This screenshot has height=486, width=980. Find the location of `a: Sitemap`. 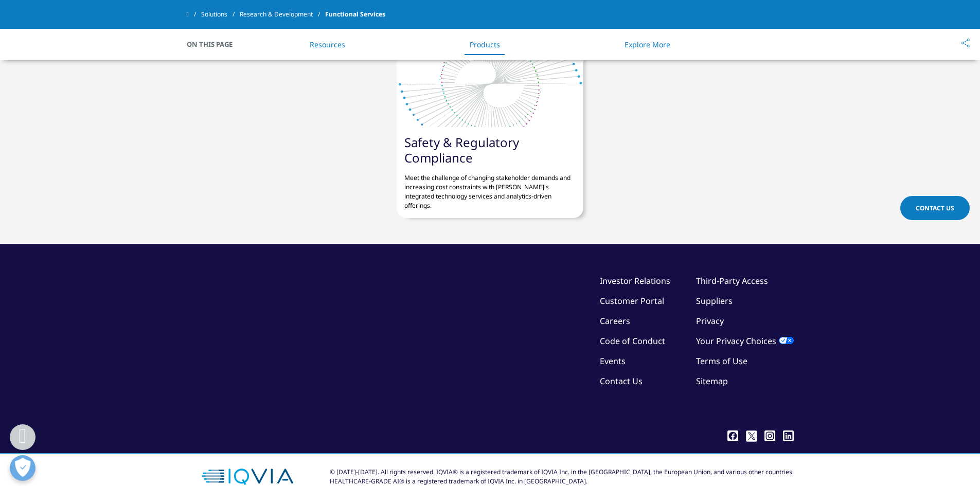

a: Sitemap is located at coordinates (713, 381).